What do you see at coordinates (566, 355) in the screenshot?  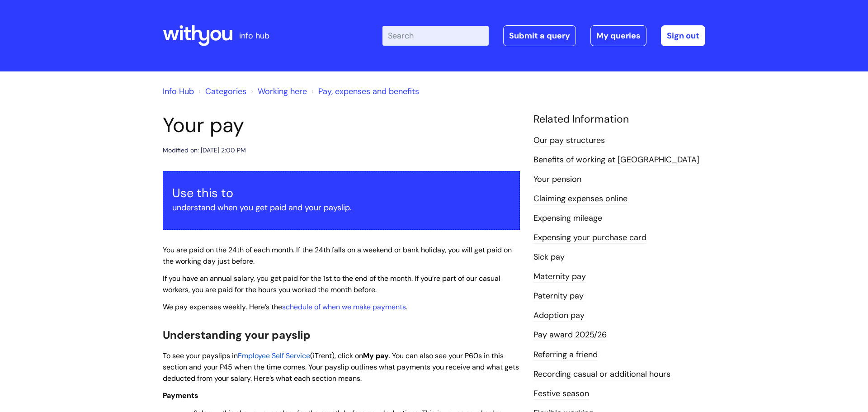 I see `a: Referring a friend` at bounding box center [566, 355].